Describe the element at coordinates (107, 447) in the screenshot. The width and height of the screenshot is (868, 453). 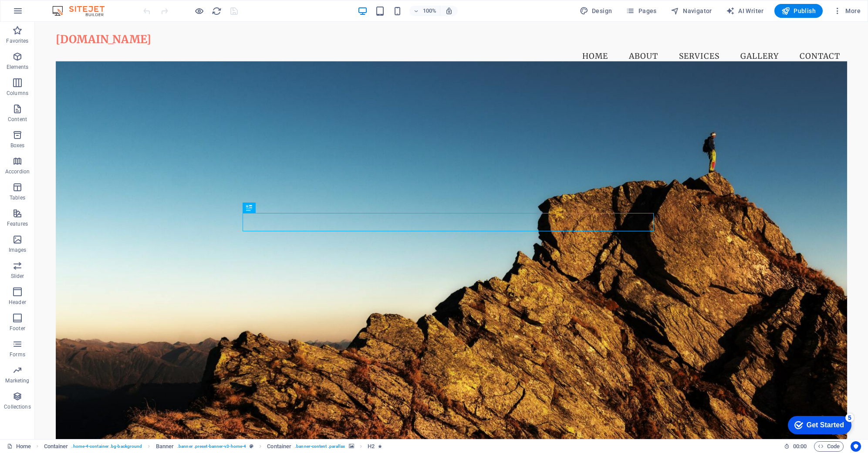
I see `span: . home-4-container .bg-background` at that location.